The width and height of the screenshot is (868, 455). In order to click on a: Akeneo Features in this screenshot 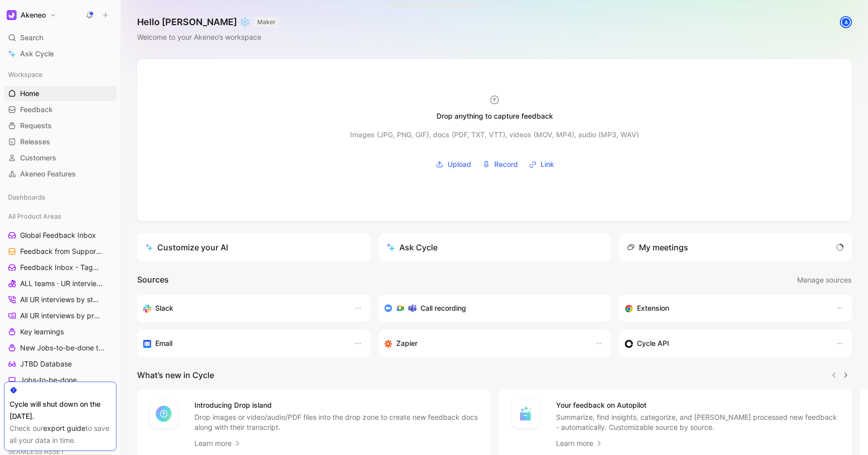, I will do `click(61, 174)`.